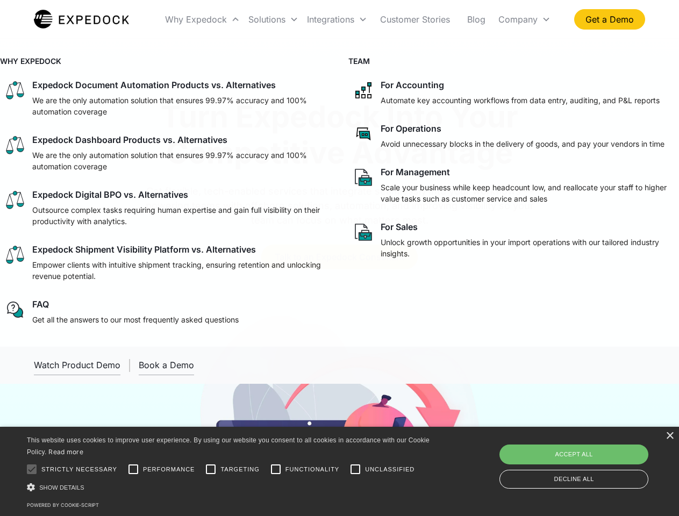 This screenshot has height=516, width=679. What do you see at coordinates (180, 270) in the screenshot?
I see `p: Empower clients with intuitive shipment tracking, ensuring retention and unlocking revenue potent...` at bounding box center [180, 270].